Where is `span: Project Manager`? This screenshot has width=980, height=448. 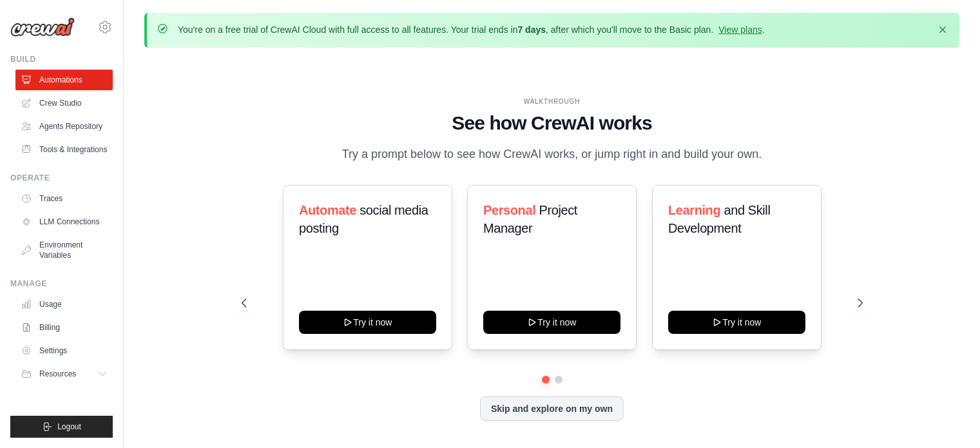
span: Project Manager is located at coordinates (530, 219).